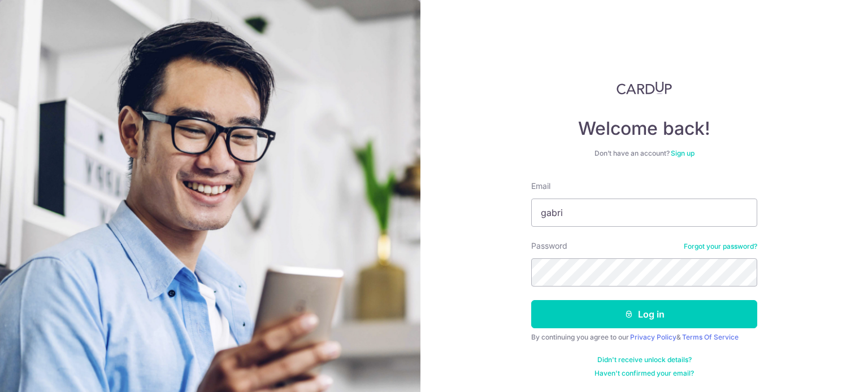 The image size is (868, 392). What do you see at coordinates (540, 186) in the screenshot?
I see `label: Email` at bounding box center [540, 186].